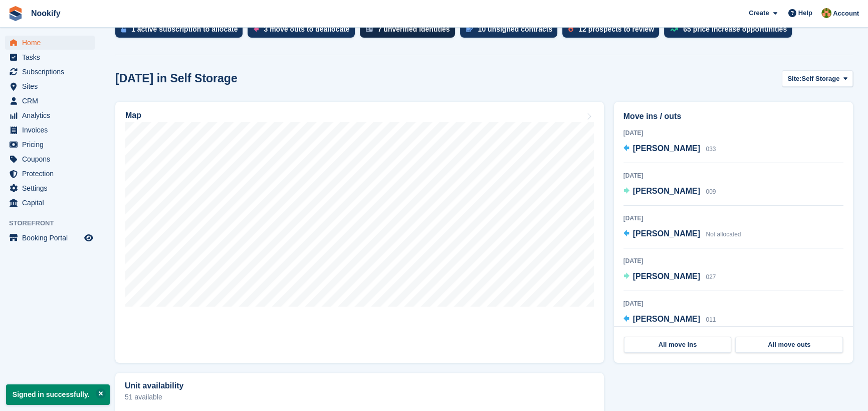  Describe the element at coordinates (16, 14) in the screenshot. I see `img: stora-icon-8386f47178a22dfd0bd8f6a31ec36ba5ce8667c1dd55bd0f319d3a0aa187defe.svg` at that location.